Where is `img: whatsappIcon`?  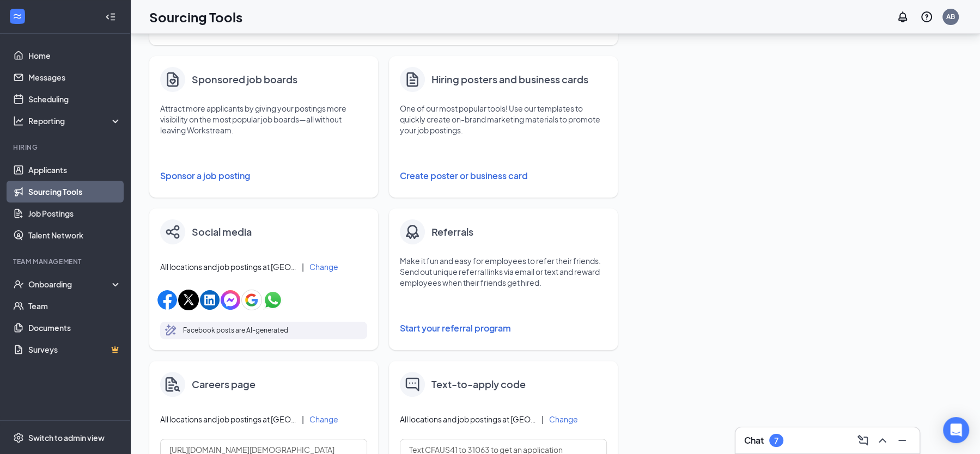 img: whatsappIcon is located at coordinates (273, 300).